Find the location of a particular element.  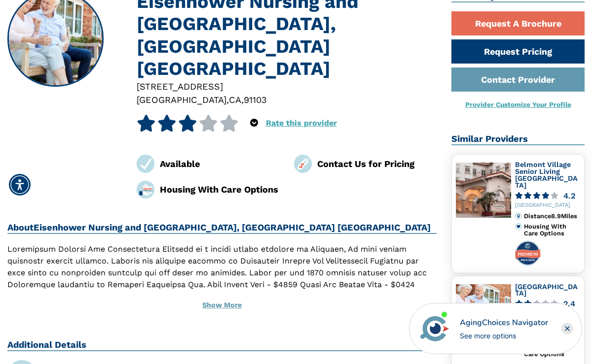

a: Request A Brochure is located at coordinates (518, 23).